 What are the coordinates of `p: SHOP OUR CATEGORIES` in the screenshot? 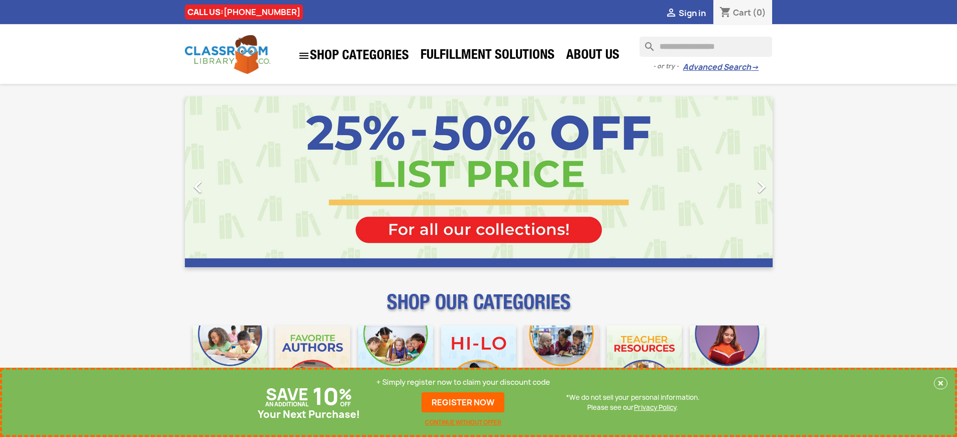 It's located at (479, 308).